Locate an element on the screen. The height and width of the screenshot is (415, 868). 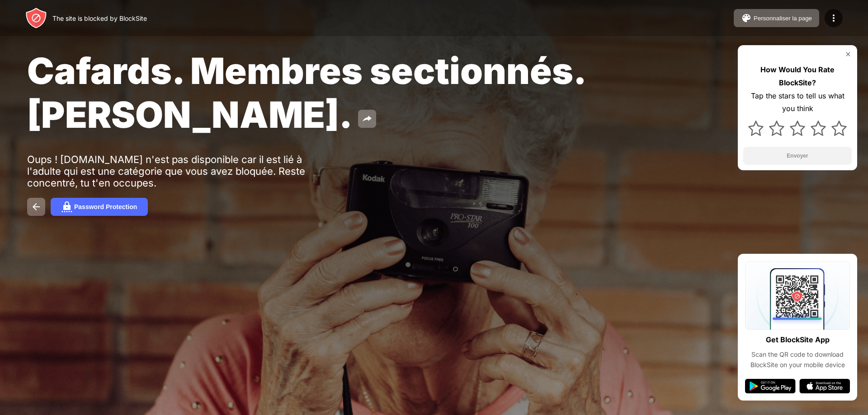
div: Get BlockSite App is located at coordinates (797, 340).